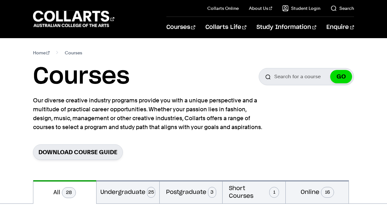 The width and height of the screenshot is (387, 206). Describe the element at coordinates (78, 152) in the screenshot. I see `a: Download Course Guide` at that location.